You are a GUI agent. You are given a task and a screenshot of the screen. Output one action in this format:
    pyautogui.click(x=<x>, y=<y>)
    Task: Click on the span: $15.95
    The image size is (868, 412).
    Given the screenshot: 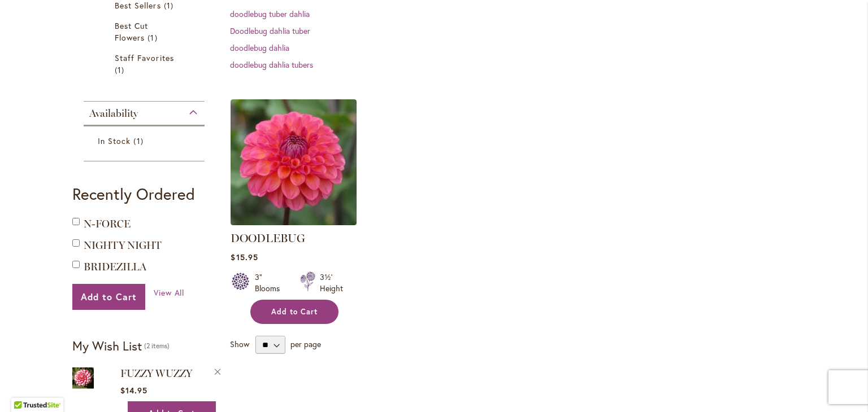 What is the action you would take?
    pyautogui.click(x=244, y=257)
    